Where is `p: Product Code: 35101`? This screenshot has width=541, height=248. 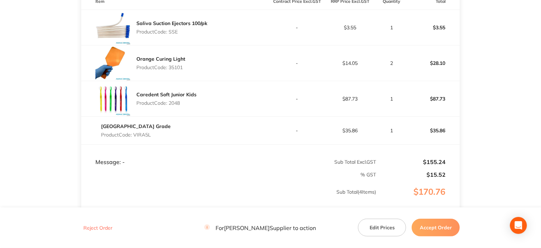
p: Product Code: 35101 is located at coordinates (161, 67).